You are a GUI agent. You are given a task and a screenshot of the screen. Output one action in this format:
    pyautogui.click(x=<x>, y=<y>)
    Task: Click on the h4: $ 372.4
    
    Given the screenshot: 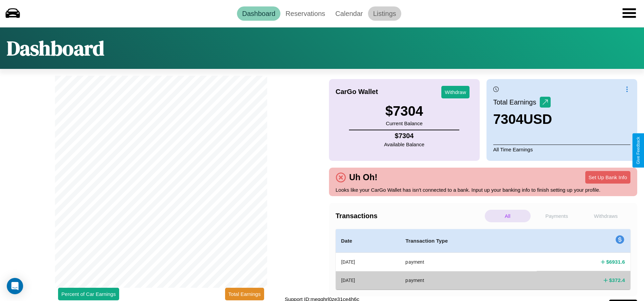 What is the action you would take?
    pyautogui.click(x=617, y=280)
    